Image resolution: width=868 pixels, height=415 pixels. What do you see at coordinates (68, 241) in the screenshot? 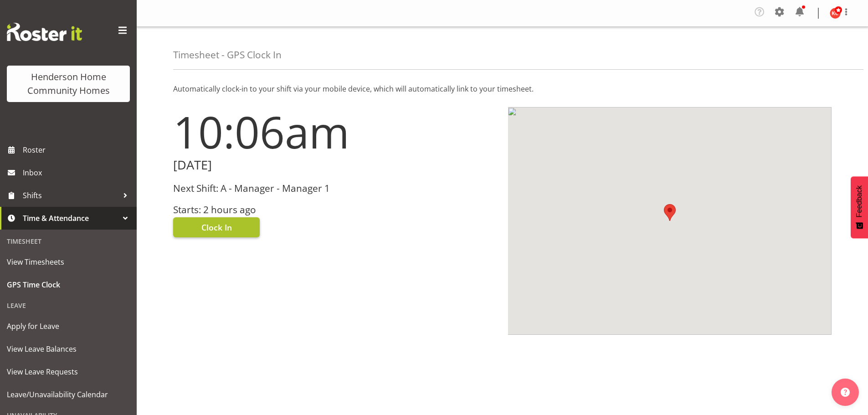
I see `div: Timesheet` at bounding box center [68, 241].